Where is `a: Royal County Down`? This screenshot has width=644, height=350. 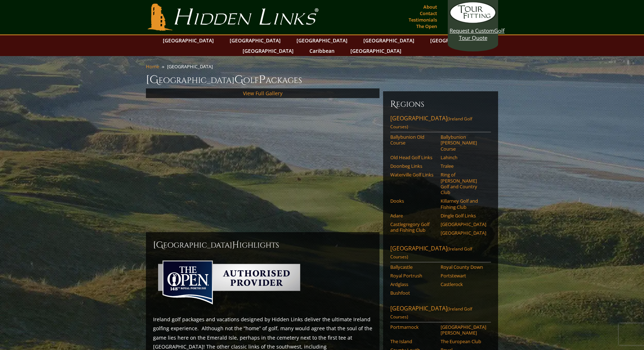 a: Royal County Down is located at coordinates (463, 267).